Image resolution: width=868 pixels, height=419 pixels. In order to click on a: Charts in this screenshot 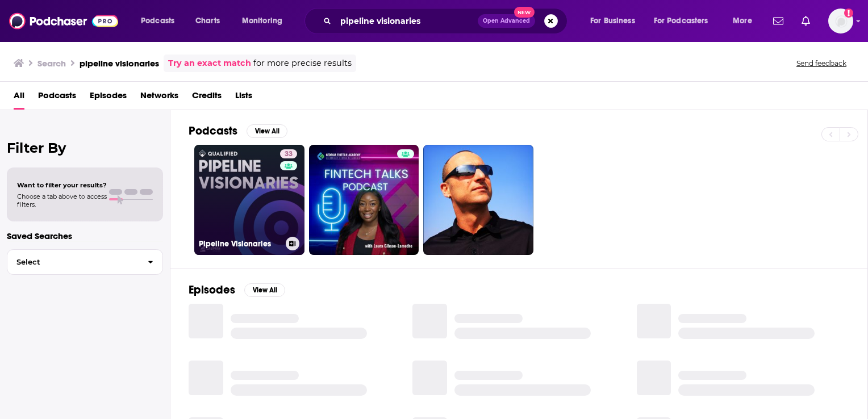, I will do `click(207, 21)`.